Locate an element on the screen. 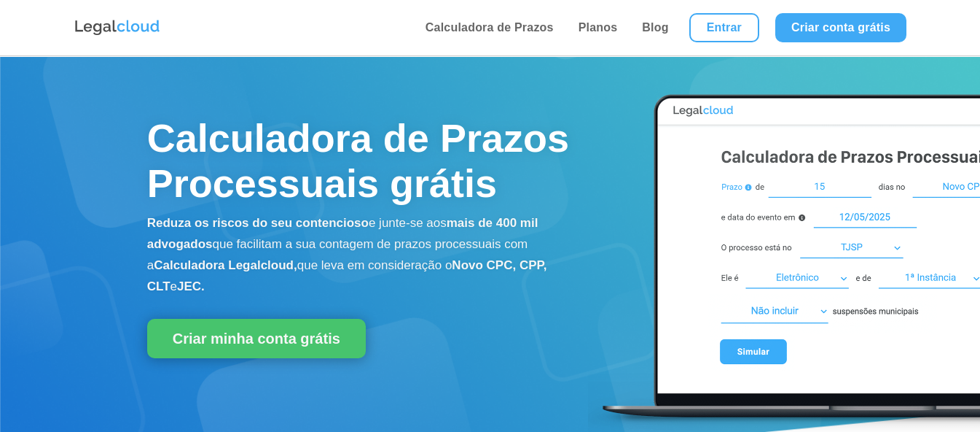 The height and width of the screenshot is (432, 980). b: mais de 400 mil advogados is located at coordinates (342, 233).